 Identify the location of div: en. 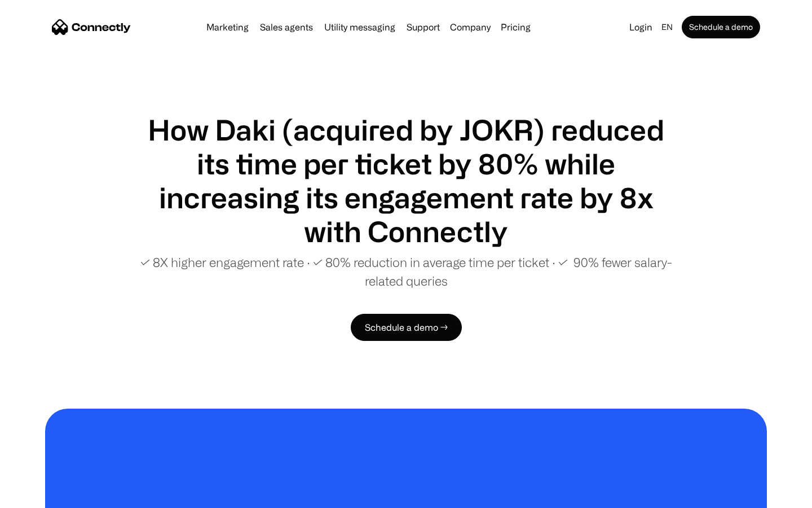
(667, 27).